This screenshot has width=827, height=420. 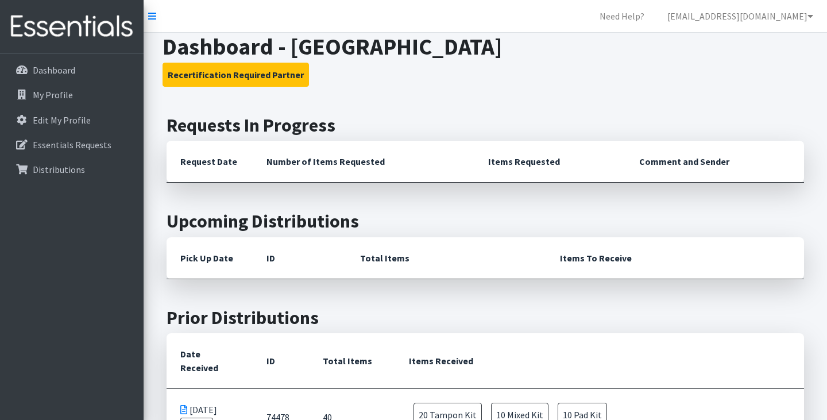 I want to click on a: Essentials Requests, so click(x=72, y=145).